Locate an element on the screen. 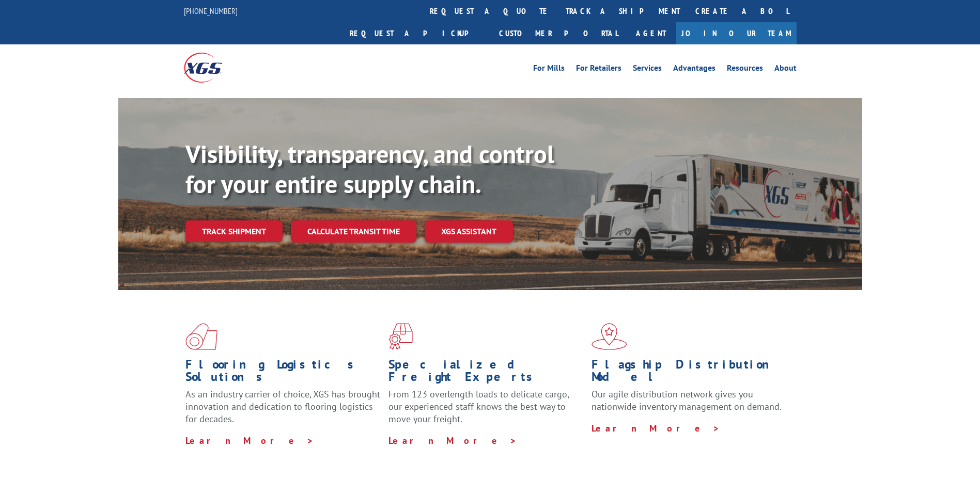 Image resolution: width=980 pixels, height=479 pixels. b: Visibility, transparency, and control for your entire supply chain. is located at coordinates (369, 168).